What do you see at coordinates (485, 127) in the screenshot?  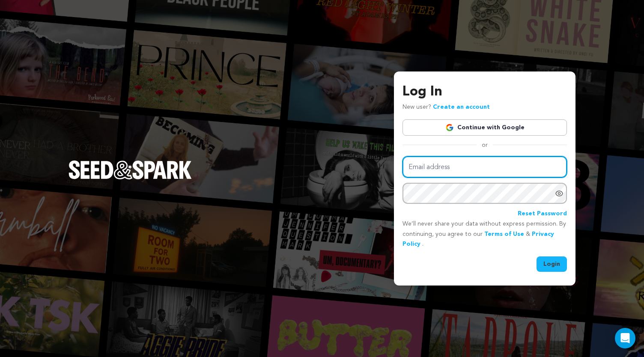 I see `a: Continue with Google` at bounding box center [485, 127].